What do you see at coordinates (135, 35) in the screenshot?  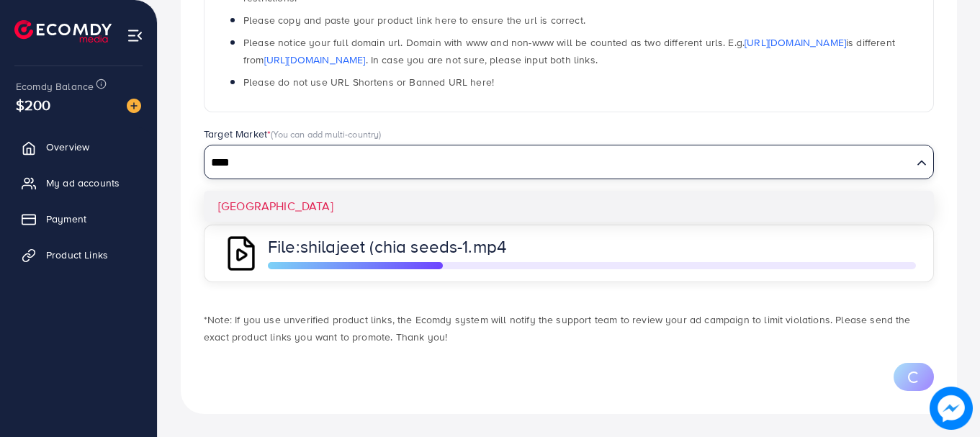 I see `img: menu` at bounding box center [135, 35].